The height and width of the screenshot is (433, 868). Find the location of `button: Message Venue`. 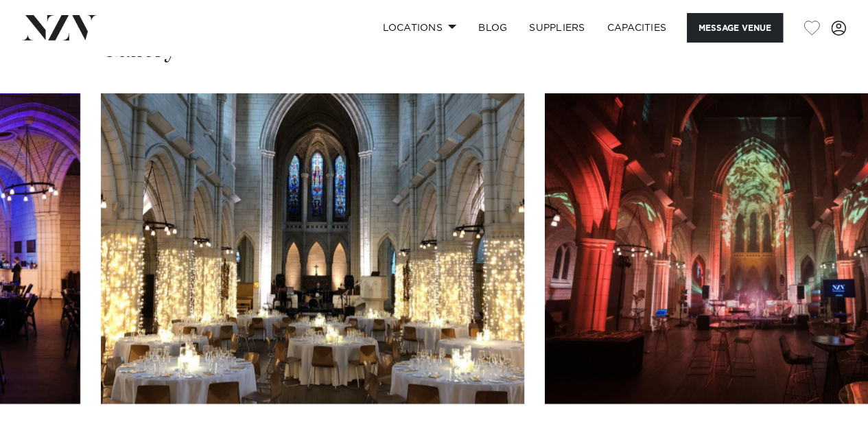

button: Message Venue is located at coordinates (735, 27).